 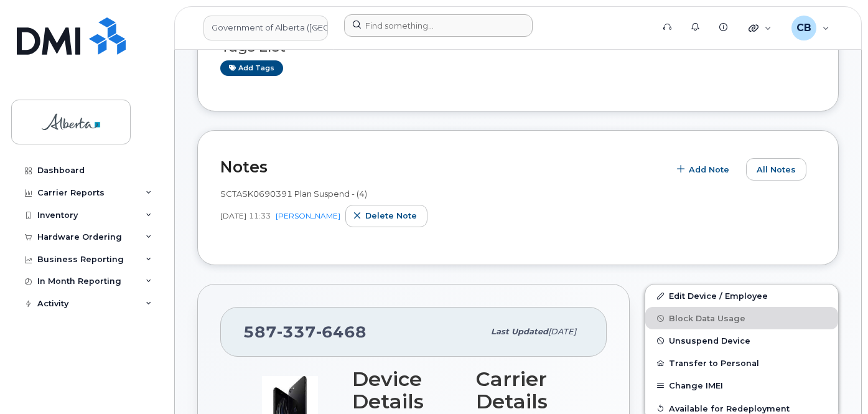 I want to click on button: Transfer to Personal, so click(x=742, y=363).